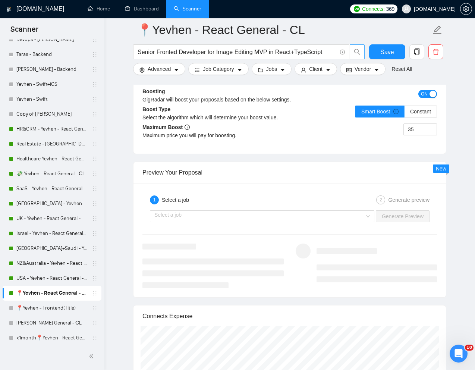 This screenshot has height=370, width=475. I want to click on a: dashboardDashboard, so click(142, 9).